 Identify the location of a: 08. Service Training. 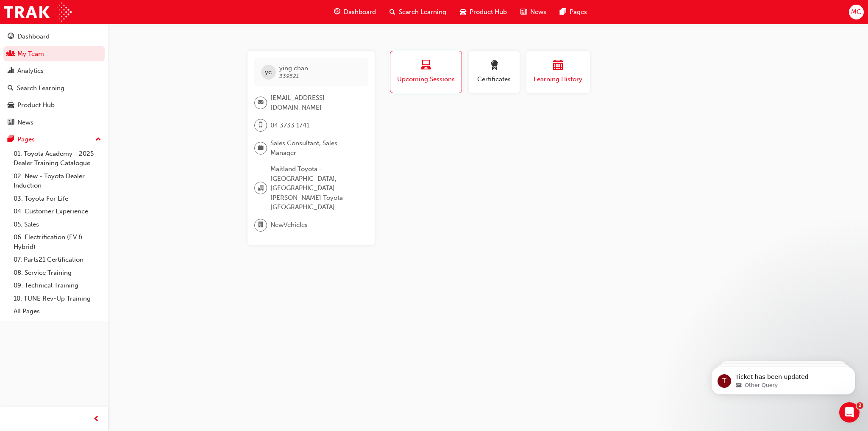
(57, 273).